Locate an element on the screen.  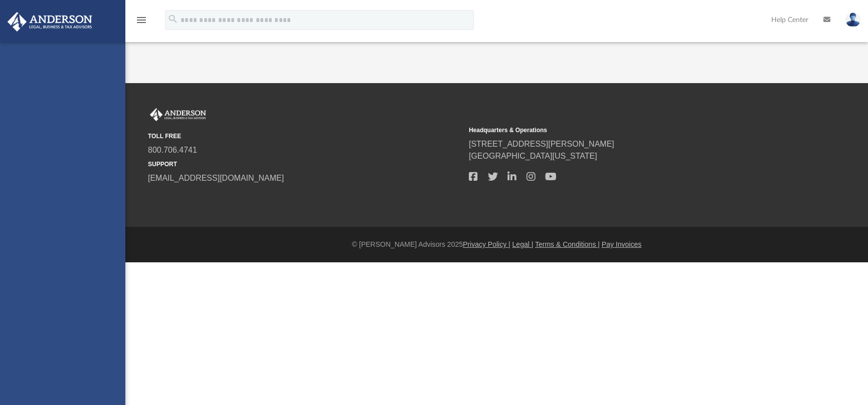
a: 800.706.4741 is located at coordinates (172, 150).